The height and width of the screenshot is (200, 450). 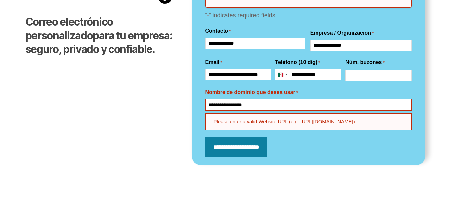 What do you see at coordinates (283, 75) in the screenshot?
I see `button: Selected country` at bounding box center [283, 75].